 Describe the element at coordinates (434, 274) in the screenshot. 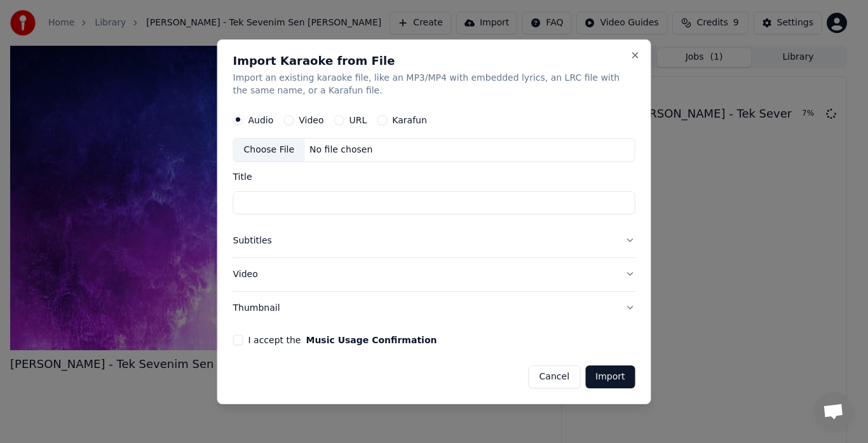

I see `button: Video` at that location.